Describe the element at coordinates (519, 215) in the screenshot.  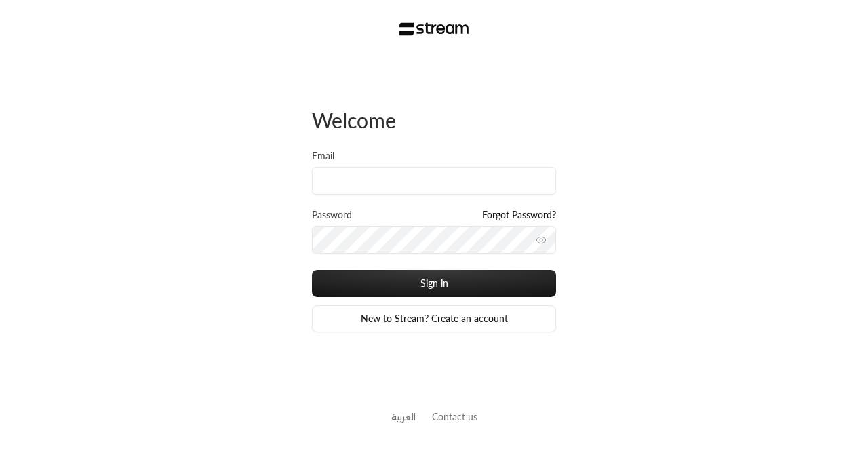
I see `a: Forgot Password?` at that location.